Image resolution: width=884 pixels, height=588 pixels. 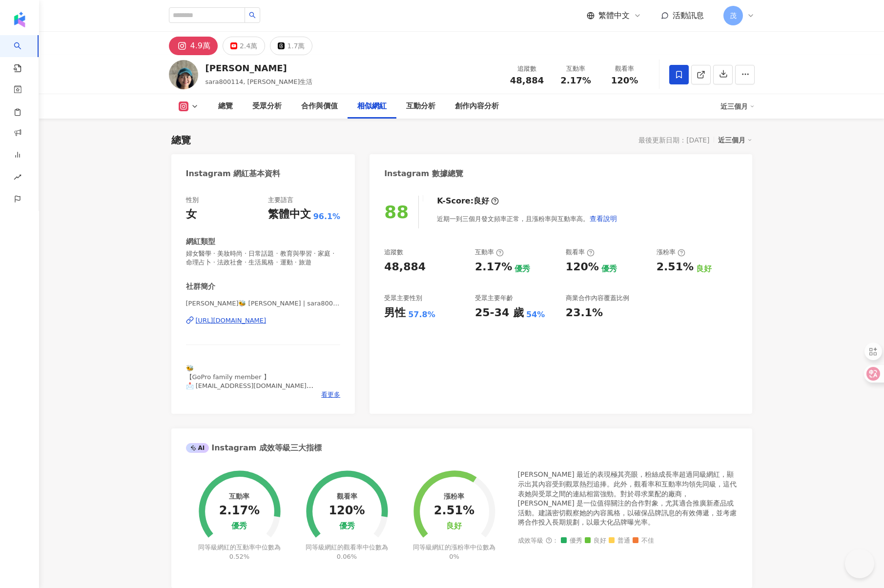 What do you see at coordinates (619, 541) in the screenshot?
I see `span: 普通` at bounding box center [619, 541].